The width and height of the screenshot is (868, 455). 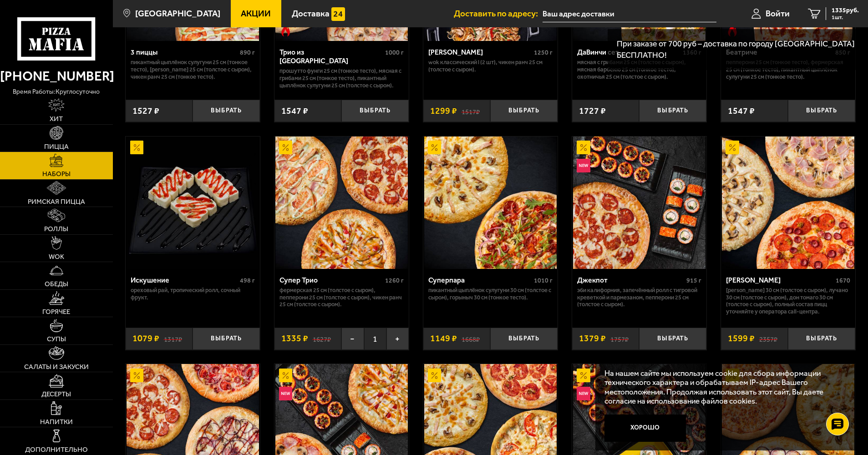 I want to click on span: 1299 ₽, so click(x=443, y=111).